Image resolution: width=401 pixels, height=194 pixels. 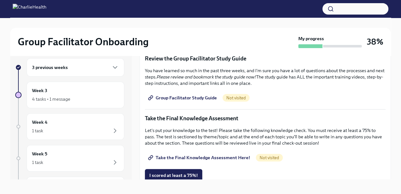 What do you see at coordinates (207, 77) in the screenshot?
I see `em: Please review and bookmark the study guide now!` at bounding box center [207, 77].